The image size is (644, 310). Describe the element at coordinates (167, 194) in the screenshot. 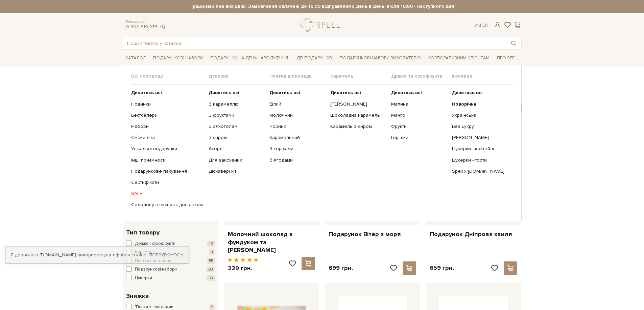

I see `a: SALE` at that location.